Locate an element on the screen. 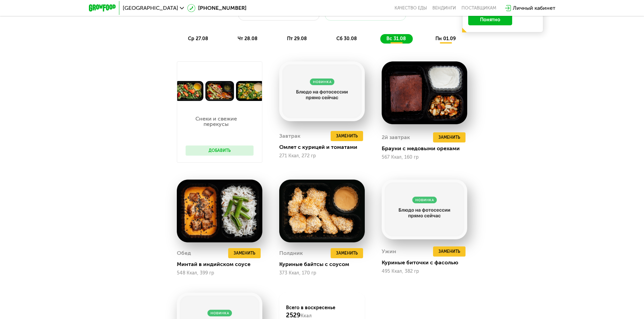 The width and height of the screenshot is (644, 319). div: 567 Ккал, 160 гр is located at coordinates (424, 157).